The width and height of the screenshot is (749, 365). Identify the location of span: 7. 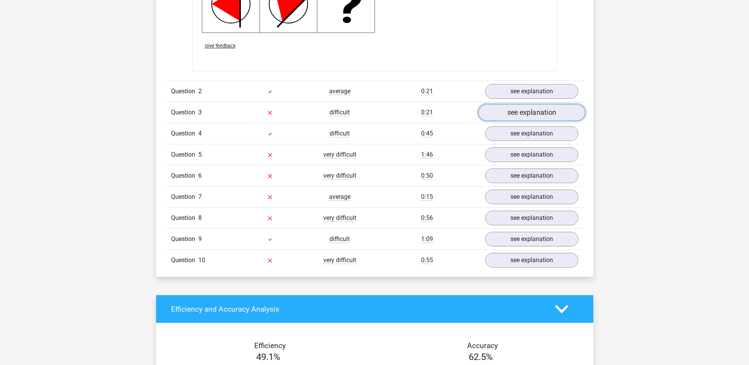
(200, 196).